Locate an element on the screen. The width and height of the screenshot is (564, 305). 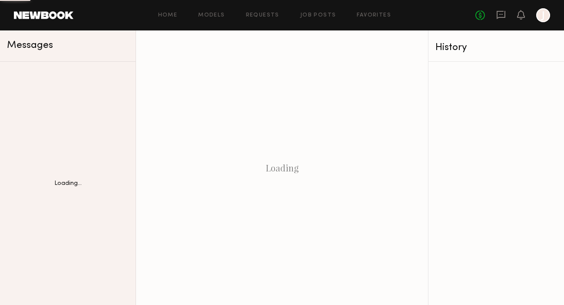
div: Loading is located at coordinates (282, 167).